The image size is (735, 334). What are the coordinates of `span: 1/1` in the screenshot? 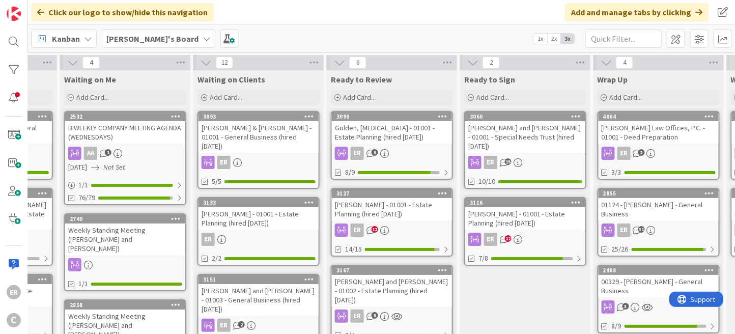 It's located at (83, 284).